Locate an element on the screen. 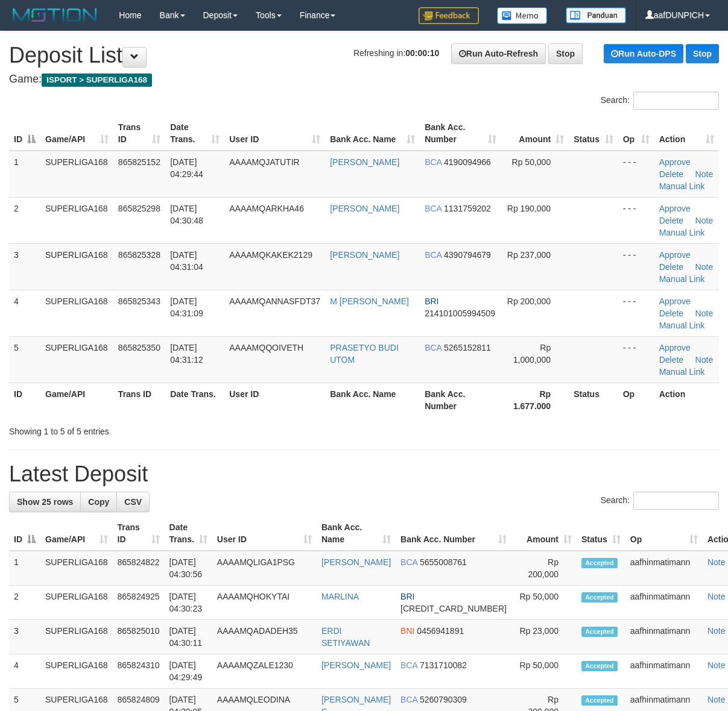  a: Run Auto-DPS is located at coordinates (644, 54).